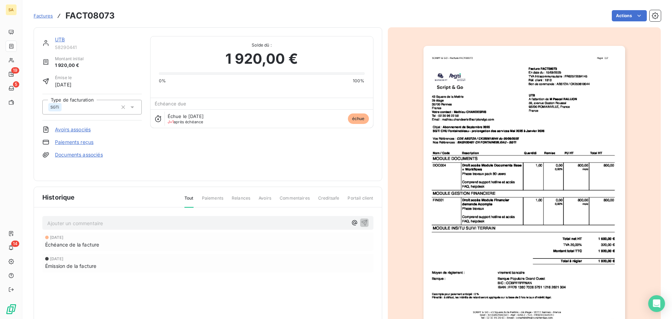 Image resolution: width=672 pixels, height=319 pixels. I want to click on span: J+1, so click(170, 122).